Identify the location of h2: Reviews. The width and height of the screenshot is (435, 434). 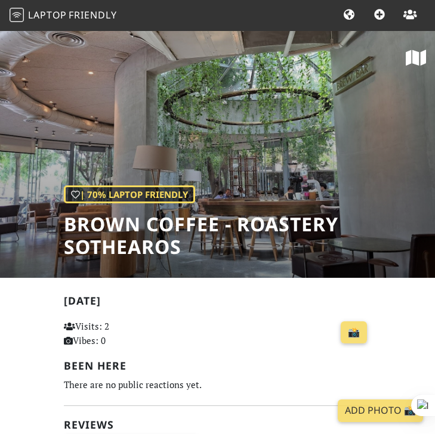
(218, 425).